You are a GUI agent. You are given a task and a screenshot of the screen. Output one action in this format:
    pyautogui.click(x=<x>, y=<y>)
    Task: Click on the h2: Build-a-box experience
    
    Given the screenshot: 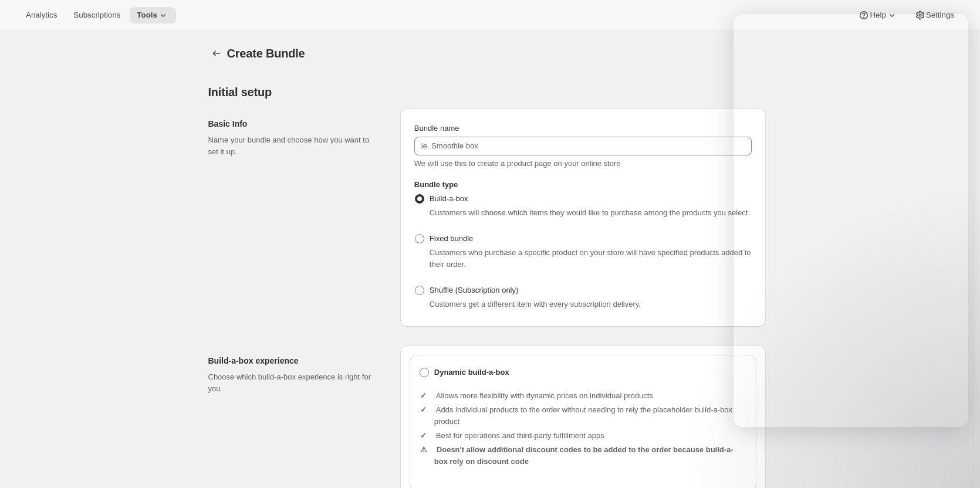 What is the action you would take?
    pyautogui.click(x=294, y=361)
    